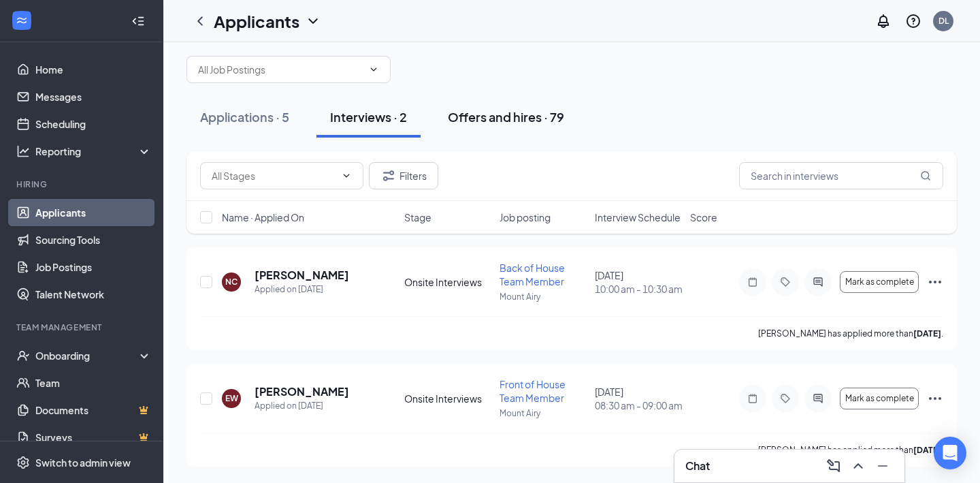 The width and height of the screenshot is (980, 483). I want to click on div: Open Intercom Messenger, so click(950, 453).